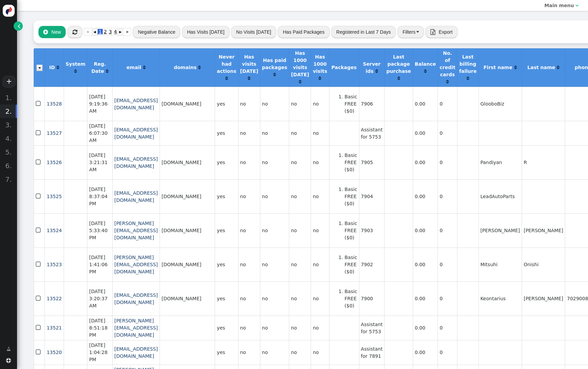 The height and width of the screenshot is (369, 588). Describe the element at coordinates (499, 163) in the screenshot. I see `td: Pandiyan` at that location.